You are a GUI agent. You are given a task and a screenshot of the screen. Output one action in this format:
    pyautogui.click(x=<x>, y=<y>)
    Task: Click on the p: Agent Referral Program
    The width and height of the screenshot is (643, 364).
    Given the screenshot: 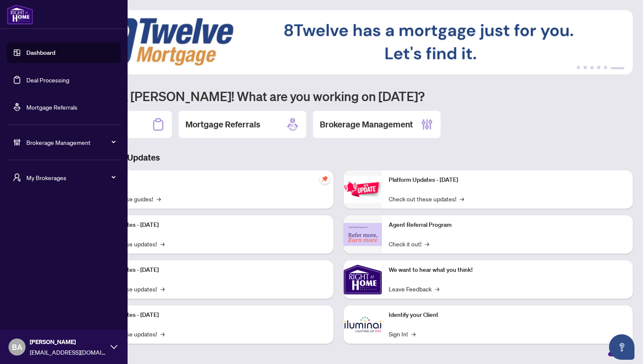 What is the action you would take?
    pyautogui.click(x=507, y=225)
    